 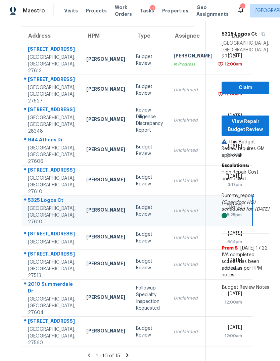 I want to click on span: Properties, so click(x=175, y=11).